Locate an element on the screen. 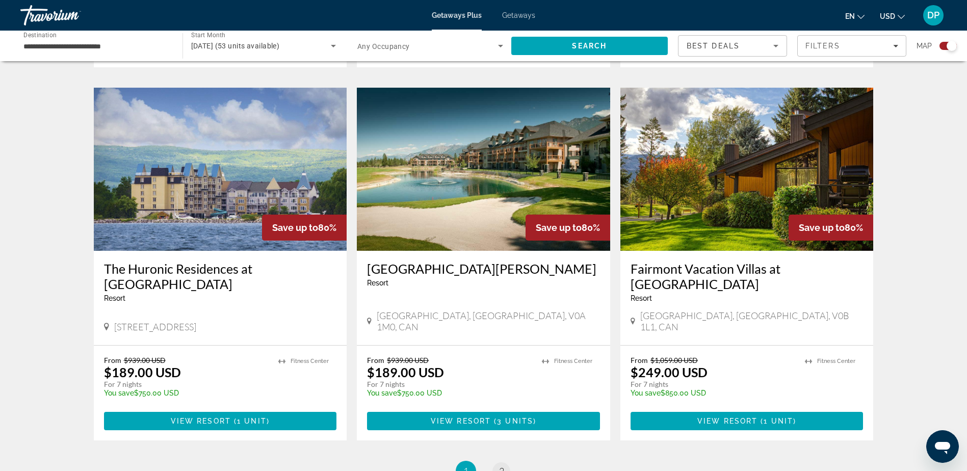  span: Search is located at coordinates (589, 46).